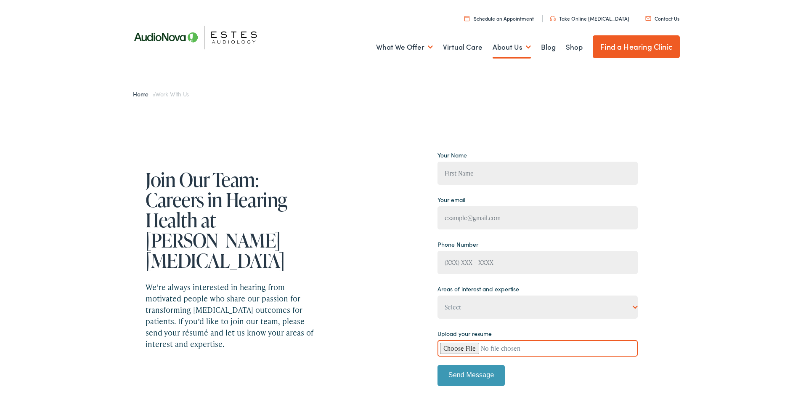  I want to click on label: Areas of interest and expertise, so click(478, 287).